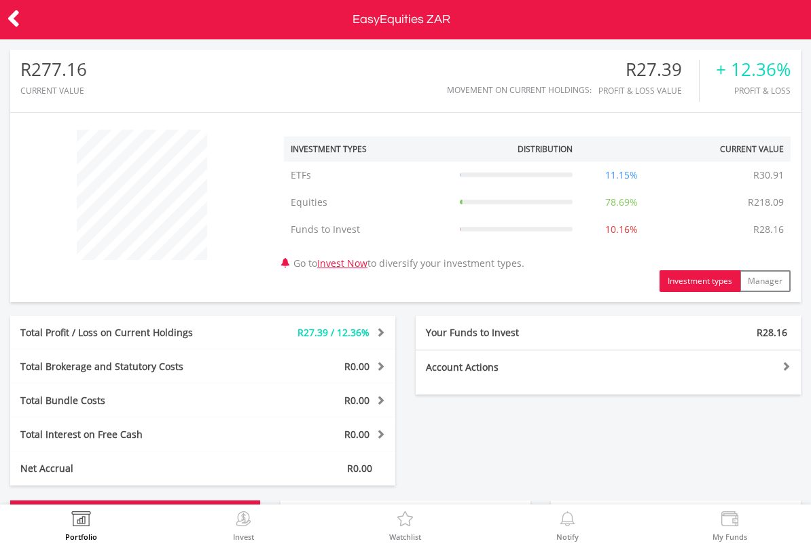  I want to click on td: R30.91, so click(768, 175).